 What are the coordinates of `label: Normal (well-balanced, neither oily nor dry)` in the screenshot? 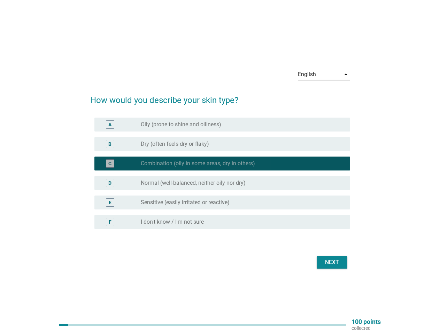 It's located at (193, 183).